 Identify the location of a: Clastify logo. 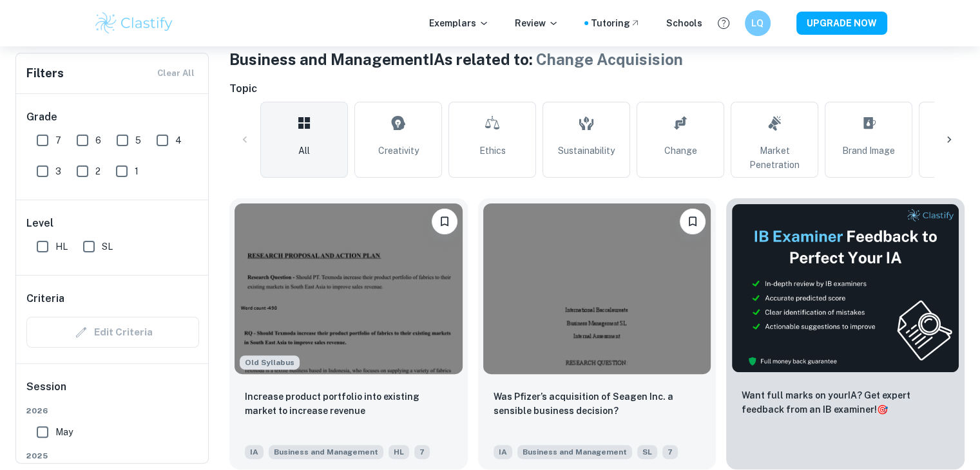
(134, 24).